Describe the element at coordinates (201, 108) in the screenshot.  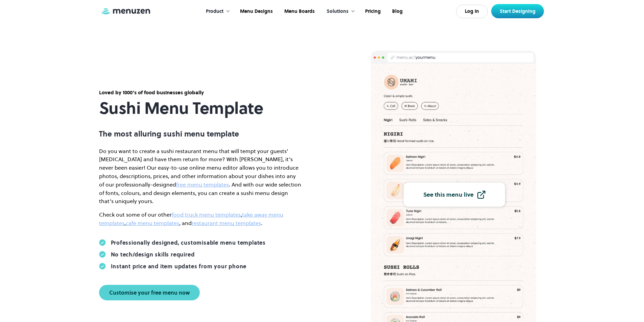
I see `h1: Sushi Menu Template` at that location.